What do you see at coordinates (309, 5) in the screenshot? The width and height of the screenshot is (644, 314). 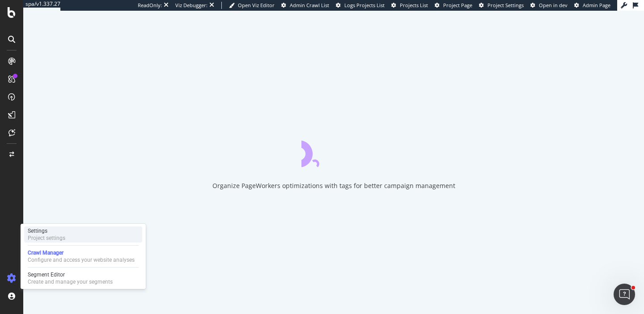 I see `span: Admin Crawl List` at bounding box center [309, 5].